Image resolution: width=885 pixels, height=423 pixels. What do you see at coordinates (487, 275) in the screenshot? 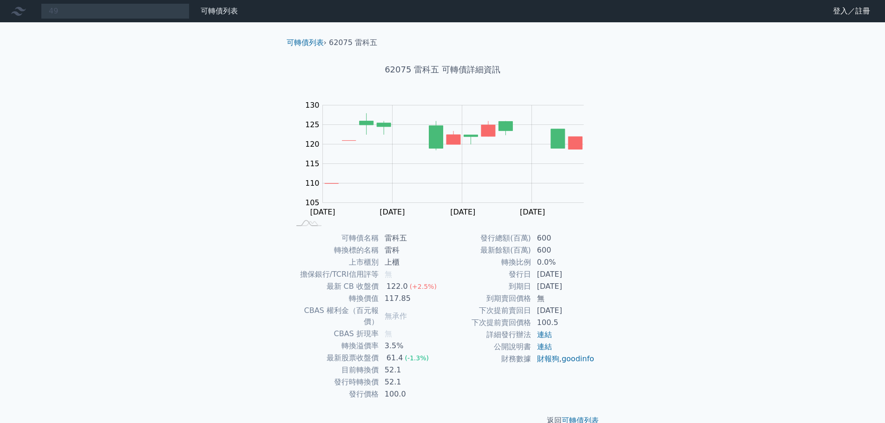
I see `td: 發行日` at bounding box center [487, 275].